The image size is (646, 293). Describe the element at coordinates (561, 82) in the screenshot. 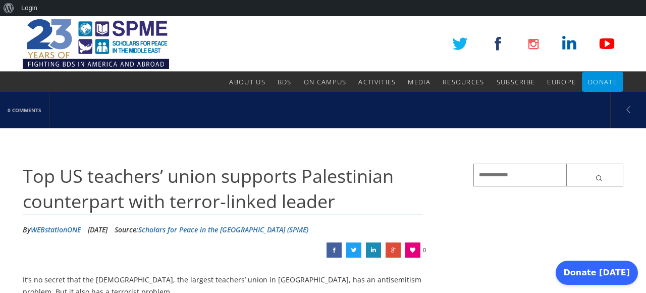

I see `a: Europe` at that location.